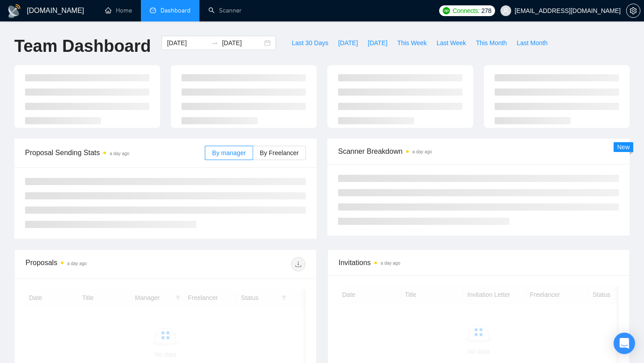  Describe the element at coordinates (451, 43) in the screenshot. I see `button: Last Week` at that location.